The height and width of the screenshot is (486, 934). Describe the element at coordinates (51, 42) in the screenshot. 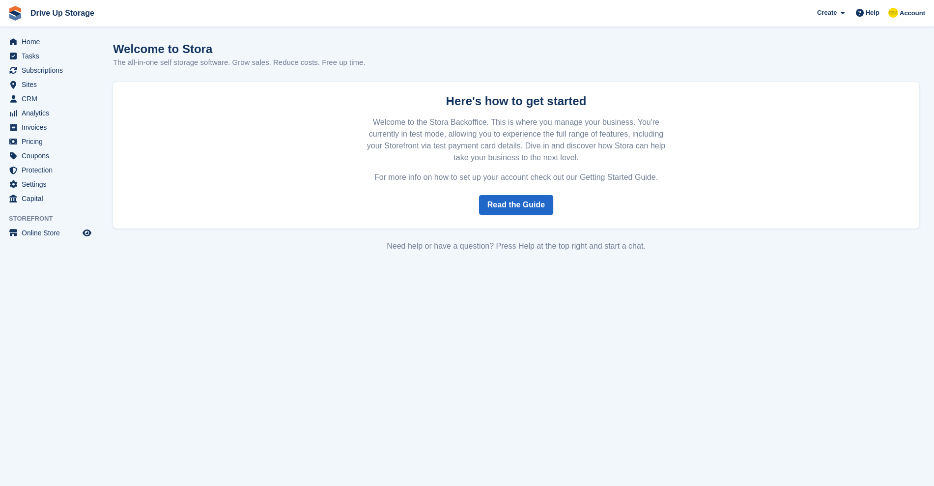

I see `span: Home` at that location.